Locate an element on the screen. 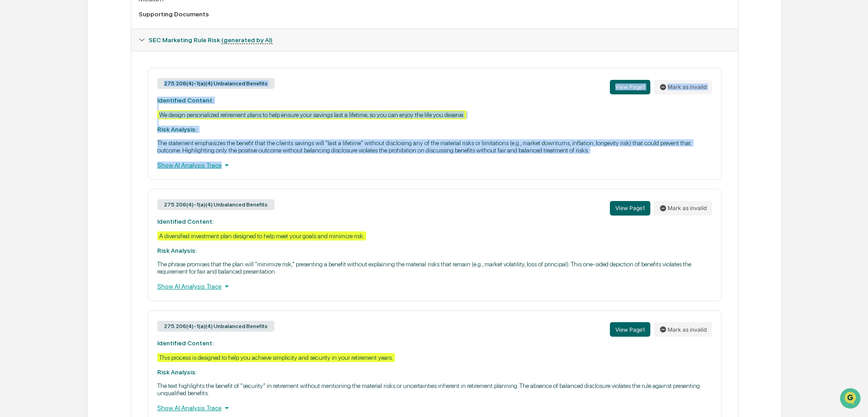  span: Pylon is located at coordinates (100, 204).